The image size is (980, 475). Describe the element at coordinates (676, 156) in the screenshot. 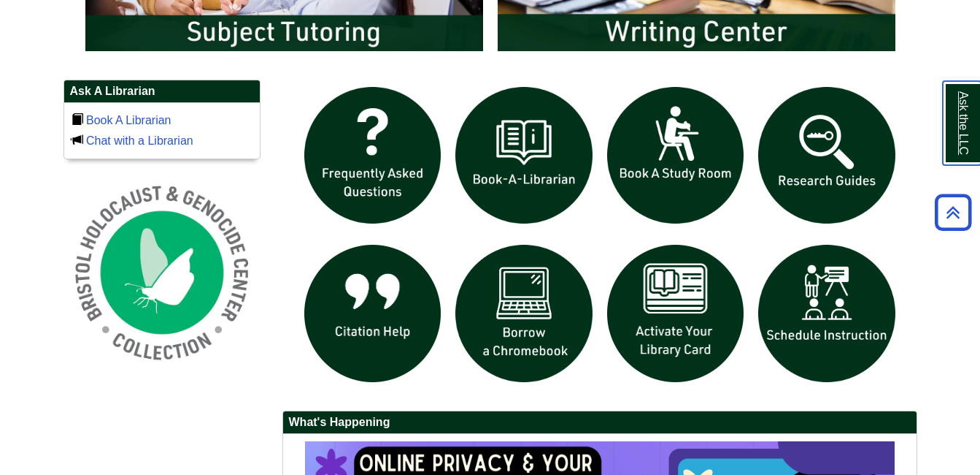

I see `img: book a study room icon links to book a study room web page` at that location.